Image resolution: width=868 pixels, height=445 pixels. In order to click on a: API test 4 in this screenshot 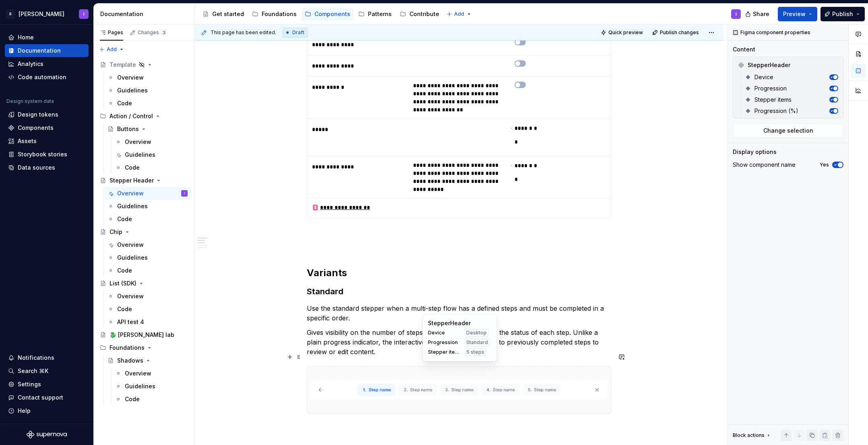, I will do `click(147, 322)`.